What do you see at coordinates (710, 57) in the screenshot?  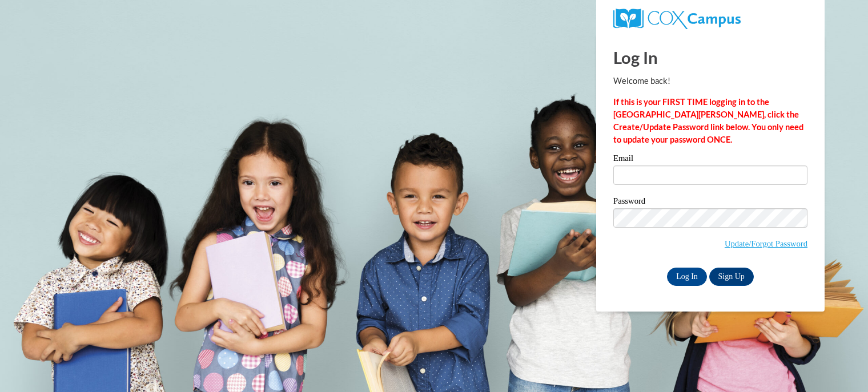 I see `h1: Log In` at bounding box center [710, 57].